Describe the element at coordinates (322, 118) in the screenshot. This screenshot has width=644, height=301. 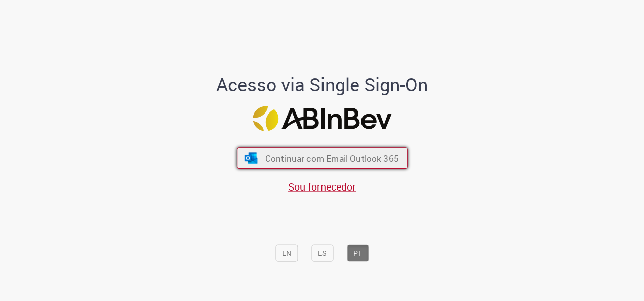
I see `img: Logo ABInBev` at that location.